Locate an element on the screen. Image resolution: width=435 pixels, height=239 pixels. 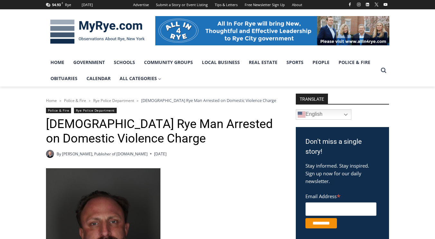
label: Email Address is located at coordinates (341, 196).